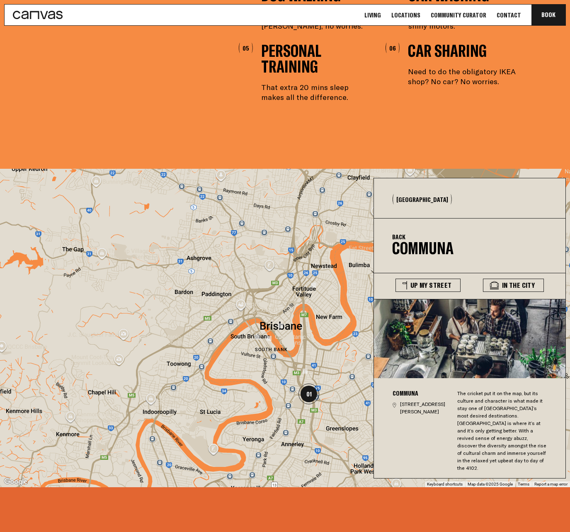 The image size is (570, 532). What do you see at coordinates (16, 482) in the screenshot?
I see `img: Google` at bounding box center [16, 482].